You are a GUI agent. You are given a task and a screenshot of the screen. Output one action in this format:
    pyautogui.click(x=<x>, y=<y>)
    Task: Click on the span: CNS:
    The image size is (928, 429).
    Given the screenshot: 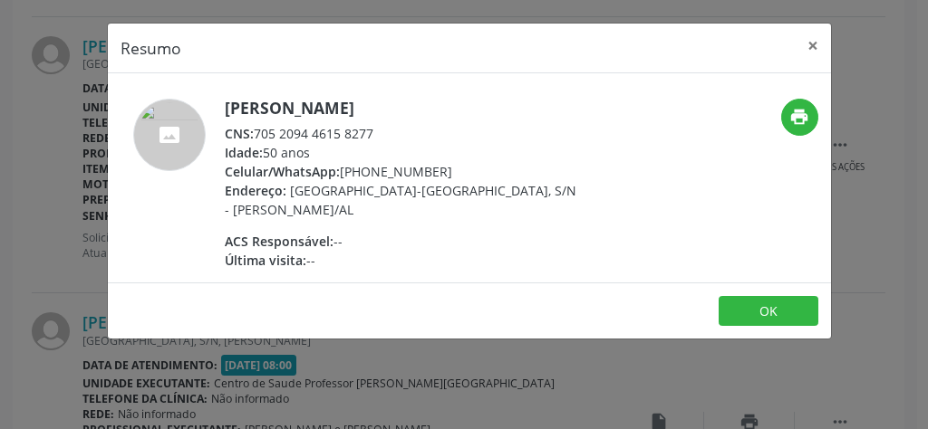 What is the action you would take?
    pyautogui.click(x=239, y=133)
    